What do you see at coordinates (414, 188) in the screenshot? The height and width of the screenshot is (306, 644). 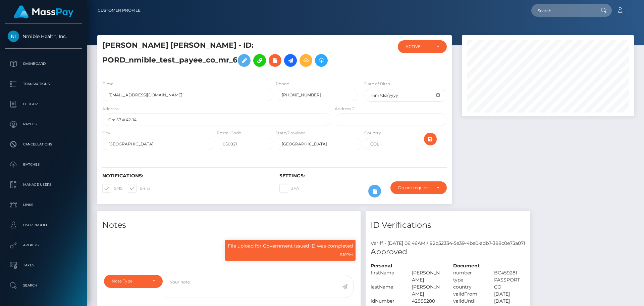 I see `div: Do not require` at bounding box center [414, 188].